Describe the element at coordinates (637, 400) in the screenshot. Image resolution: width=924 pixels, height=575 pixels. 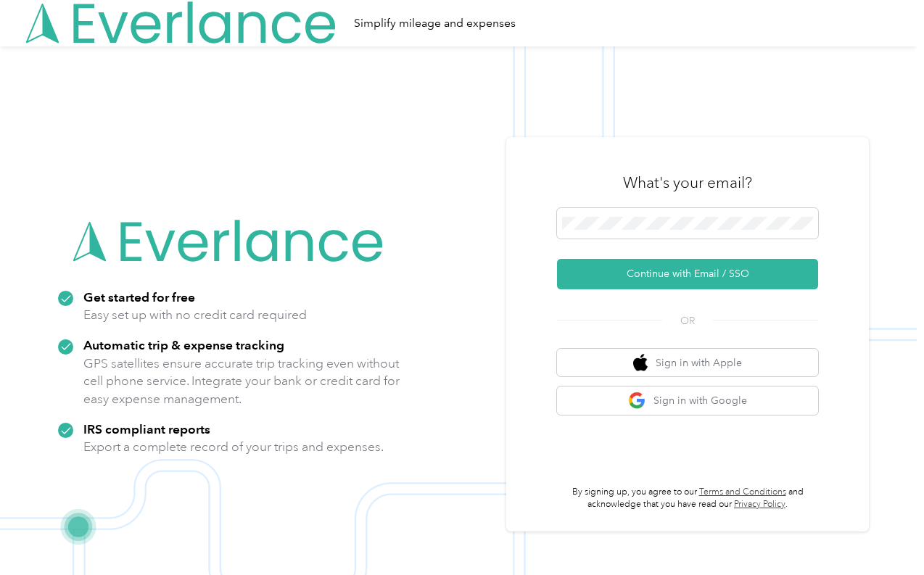
I see `img: google logo` at that location.